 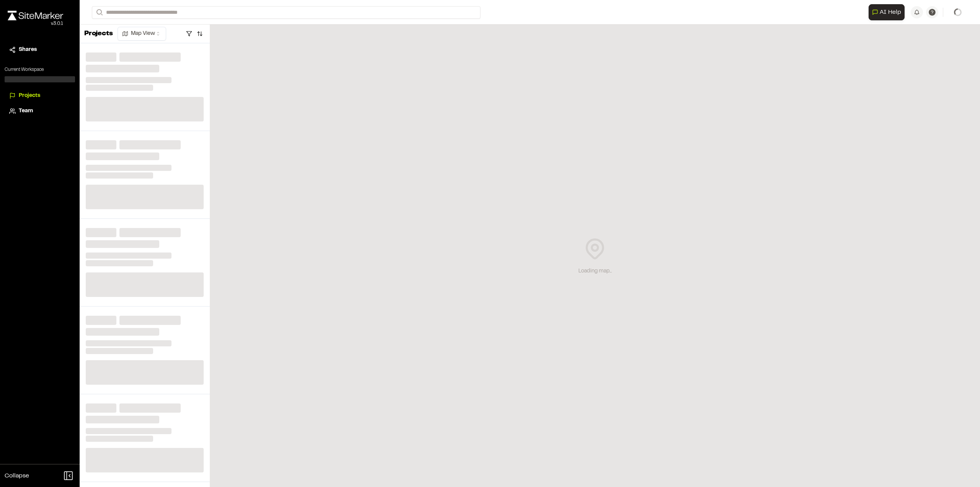 I want to click on span: Team, so click(x=26, y=111).